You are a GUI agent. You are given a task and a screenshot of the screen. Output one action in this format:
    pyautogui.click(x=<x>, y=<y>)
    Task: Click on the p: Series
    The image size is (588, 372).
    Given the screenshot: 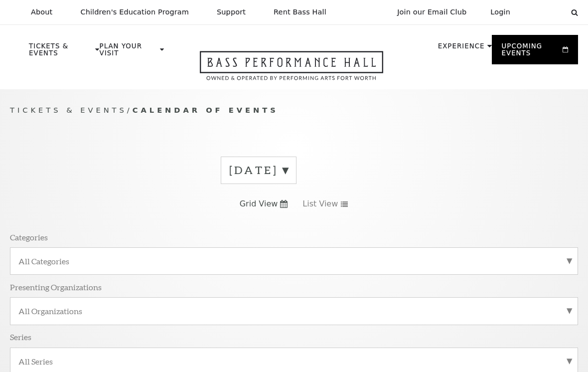 What is the action you would take?
    pyautogui.click(x=21, y=336)
    